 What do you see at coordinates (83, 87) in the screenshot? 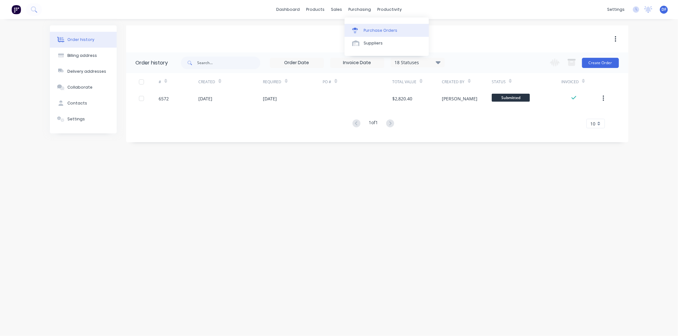
I see `button: Collaborate` at bounding box center [83, 87].